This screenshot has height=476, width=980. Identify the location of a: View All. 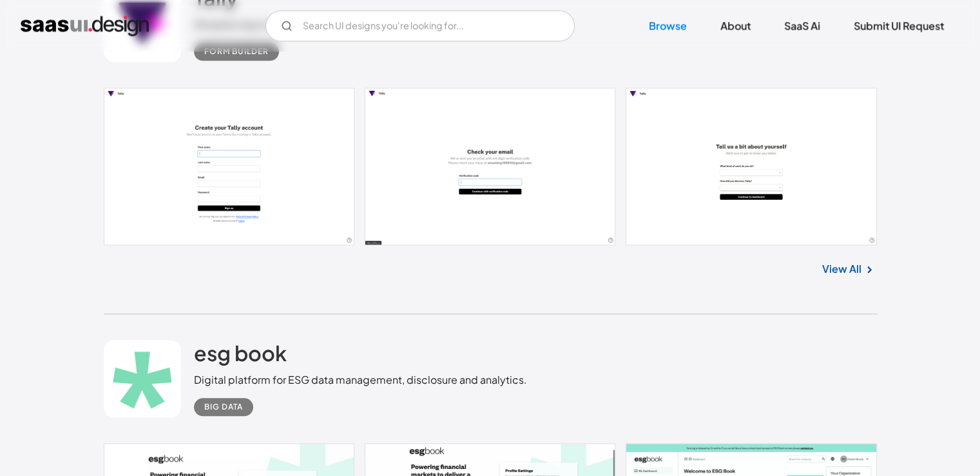
(841, 269).